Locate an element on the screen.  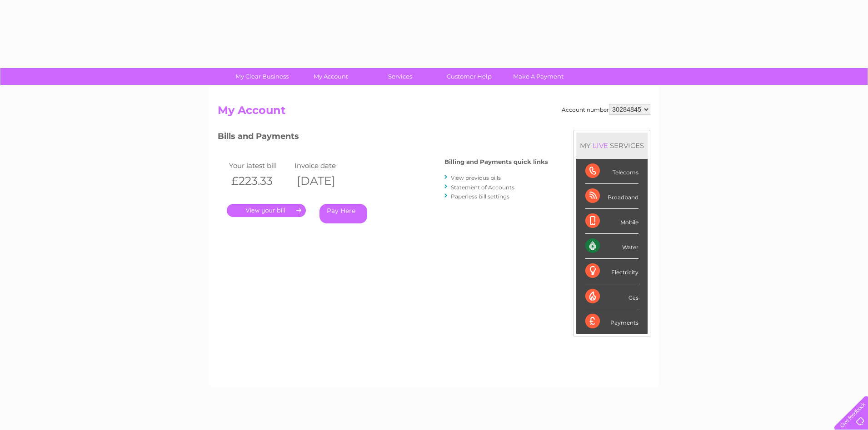
th: £223.33 is located at coordinates (260, 181).